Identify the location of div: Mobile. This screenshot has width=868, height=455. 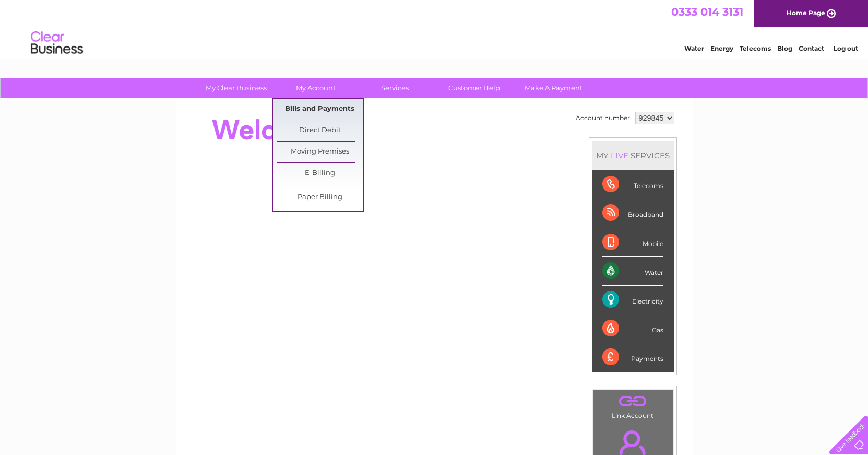
(633, 242).